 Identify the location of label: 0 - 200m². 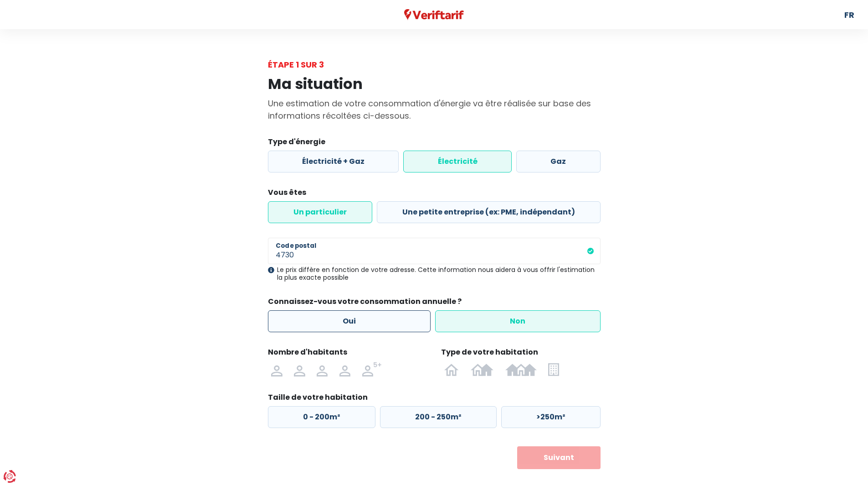
(322, 417).